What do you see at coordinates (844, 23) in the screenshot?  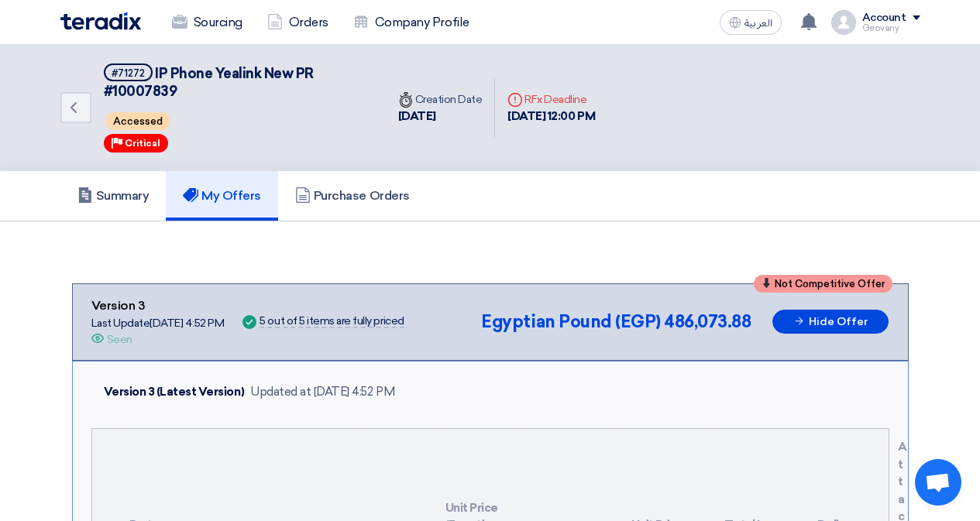 I see `img: profile_test.png` at bounding box center [844, 23].